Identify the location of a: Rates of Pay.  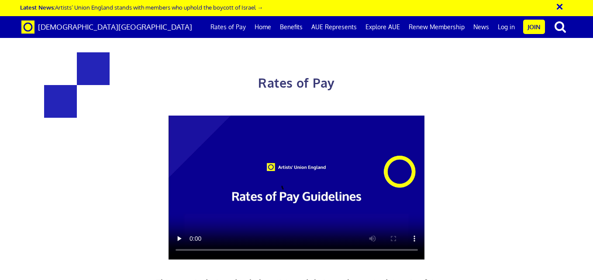
(228, 27).